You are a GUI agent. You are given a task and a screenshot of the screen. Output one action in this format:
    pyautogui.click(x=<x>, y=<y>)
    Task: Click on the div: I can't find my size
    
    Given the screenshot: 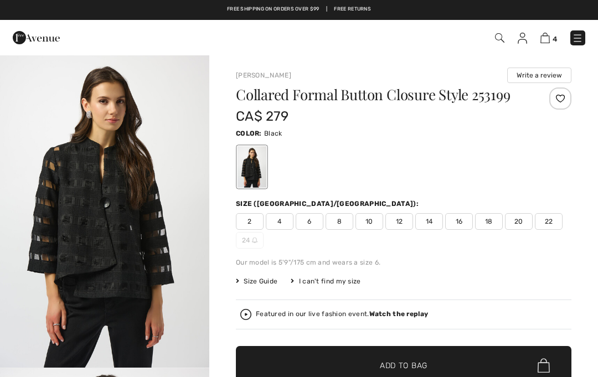 What is the action you would take?
    pyautogui.click(x=325, y=281)
    